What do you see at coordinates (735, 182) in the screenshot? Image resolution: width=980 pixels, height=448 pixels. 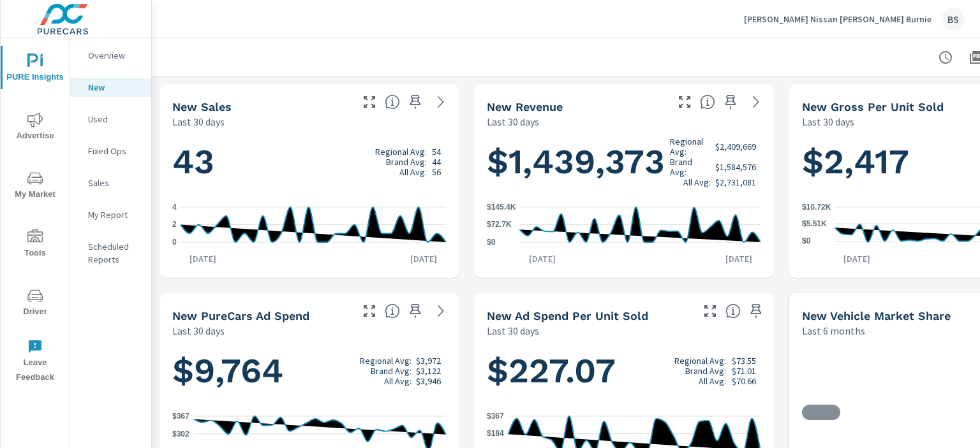 I see `p: $2,731,081` at bounding box center [735, 182].